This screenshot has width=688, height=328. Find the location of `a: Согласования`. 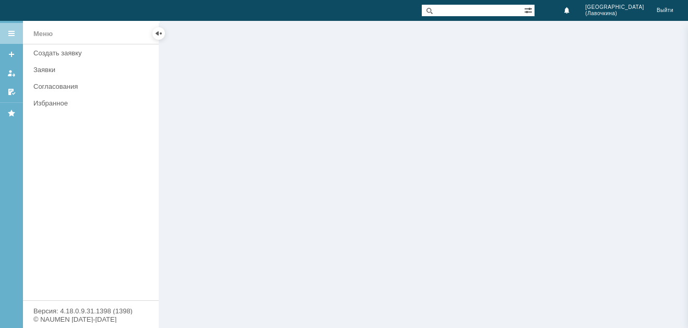

a: Согласования is located at coordinates (93, 86).